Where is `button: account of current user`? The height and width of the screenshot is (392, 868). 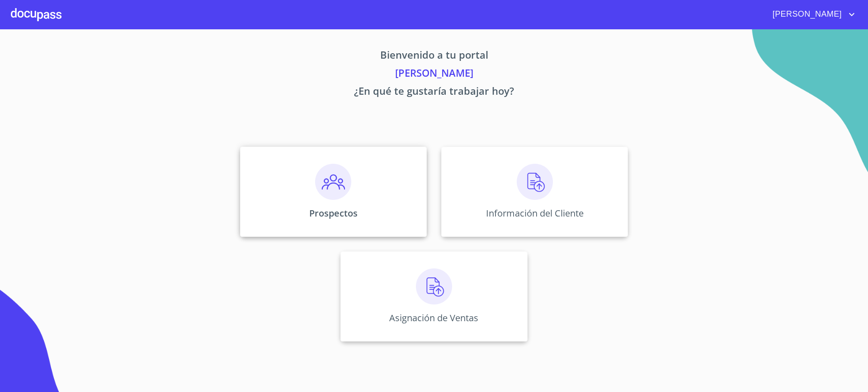 button: account of current user is located at coordinates (811, 14).